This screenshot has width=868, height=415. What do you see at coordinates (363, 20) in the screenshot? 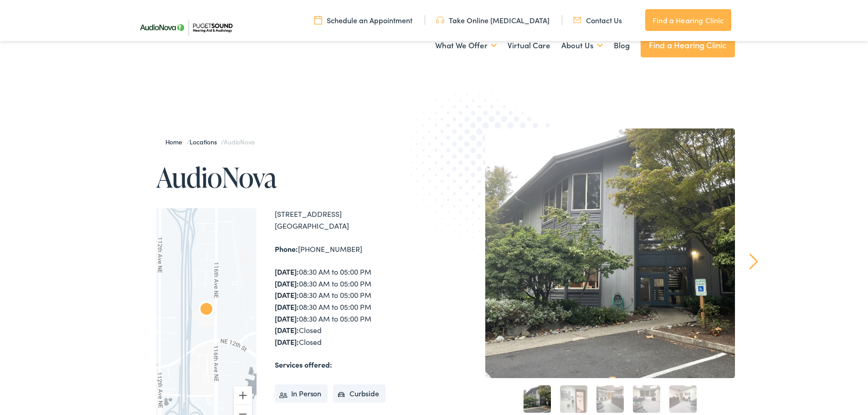
I see `a: Schedule an Appointment` at bounding box center [363, 20].